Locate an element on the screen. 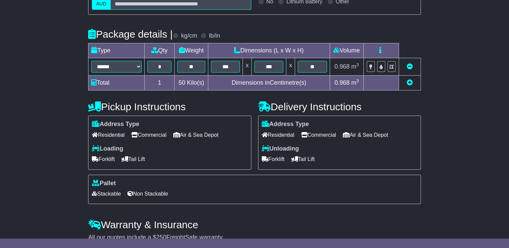 Image resolution: width=509 pixels, height=248 pixels. span: 250 is located at coordinates (161, 237).